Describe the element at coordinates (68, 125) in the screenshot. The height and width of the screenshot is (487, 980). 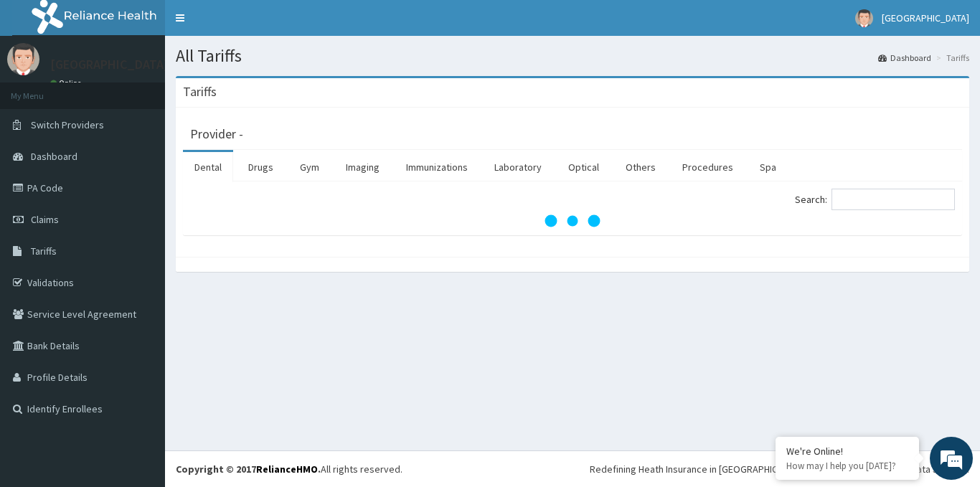
I see `span: Switch Providers` at that location.